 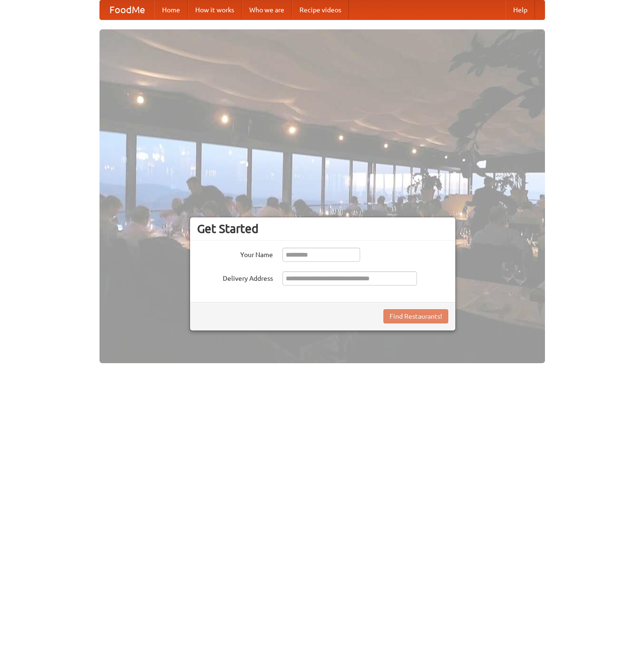 What do you see at coordinates (235, 277) in the screenshot?
I see `label: Delivery Address` at bounding box center [235, 277].